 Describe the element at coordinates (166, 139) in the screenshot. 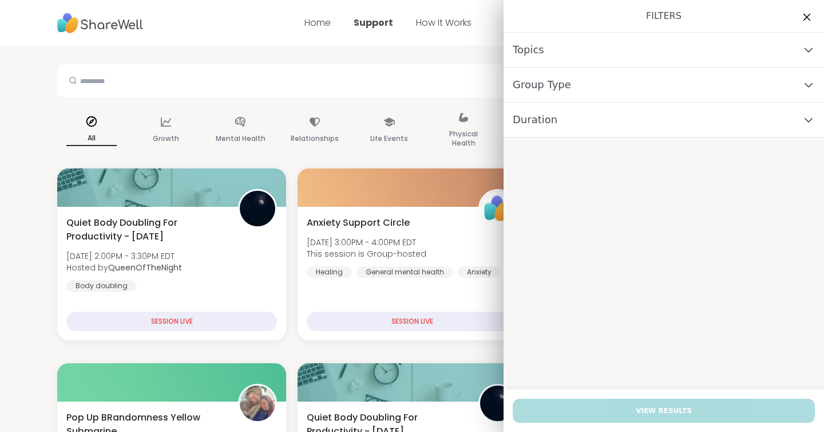

I see `p: Growth` at that location.